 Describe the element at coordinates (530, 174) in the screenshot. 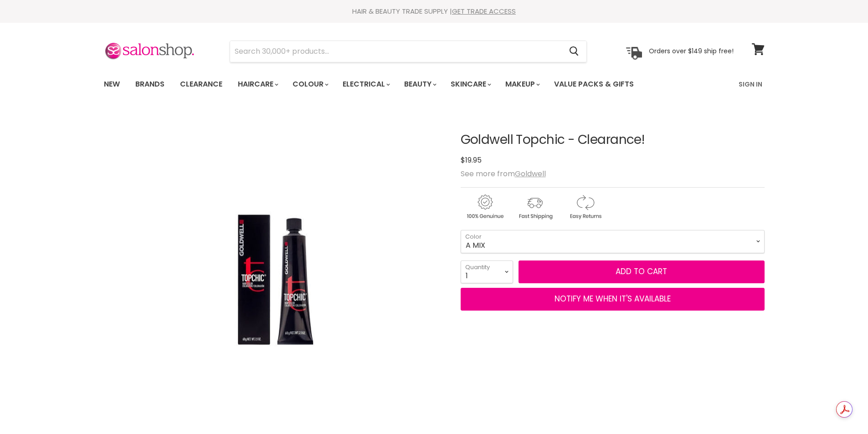

I see `a: Goldwell` at that location.